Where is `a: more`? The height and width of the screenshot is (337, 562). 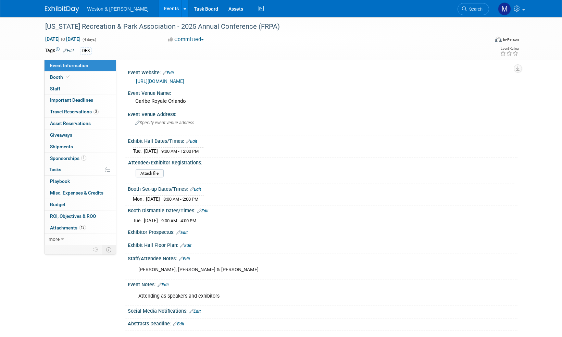 a: more is located at coordinates (80, 239).